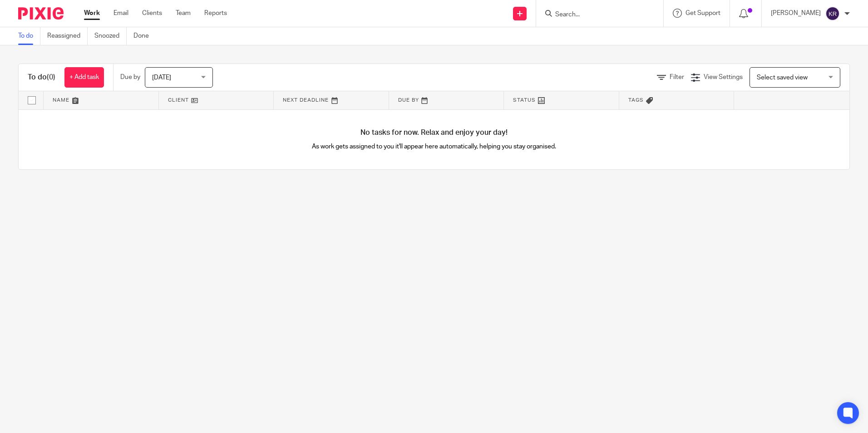 This screenshot has height=433, width=868. I want to click on p: As work gets assigned to you it'll appear here automatically, helping you stay organised., so click(434, 147).